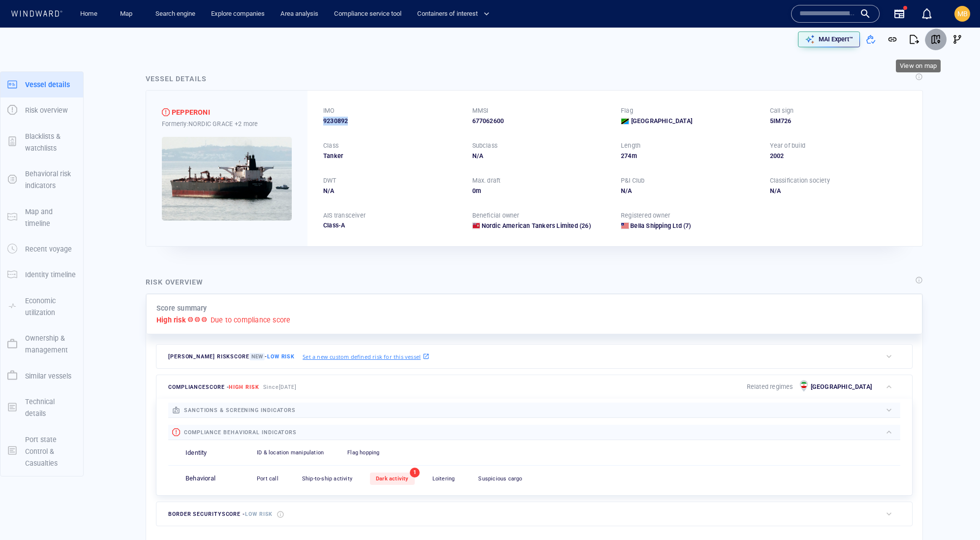  Describe the element at coordinates (112, 17) in the screenshot. I see `div: Compliance Activities` at that location.